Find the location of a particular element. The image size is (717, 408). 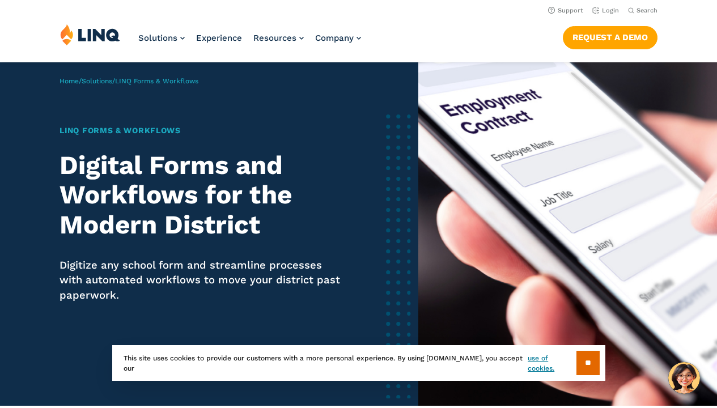

a: Support is located at coordinates (566, 10).